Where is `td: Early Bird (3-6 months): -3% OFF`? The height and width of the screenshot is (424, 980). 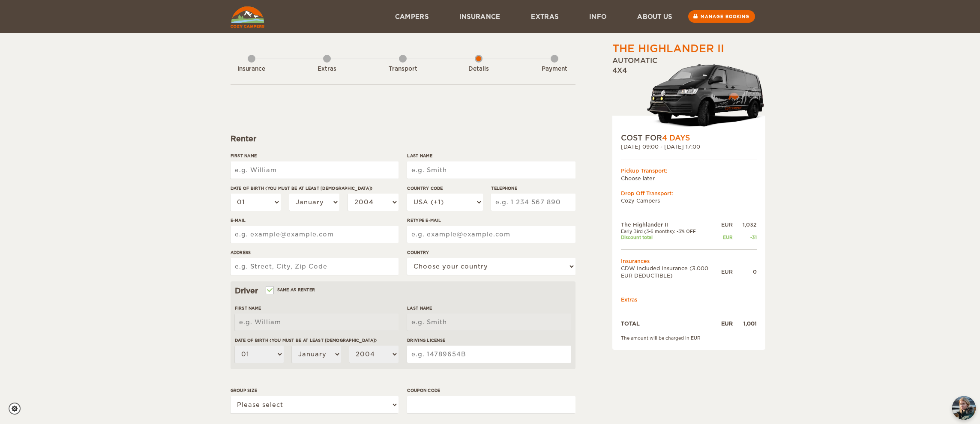 td: Early Bird (3-6 months): -3% OFF is located at coordinates (671, 232).